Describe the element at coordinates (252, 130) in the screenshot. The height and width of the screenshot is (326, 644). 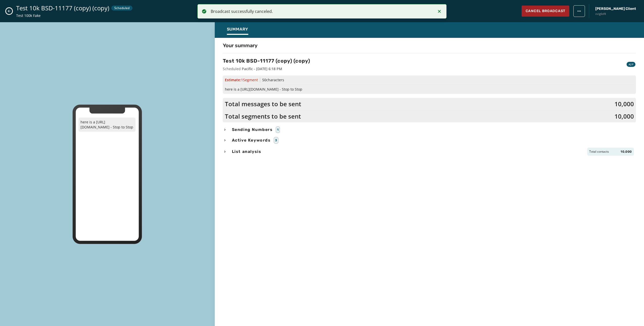
I see `span: Sending Numbers` at that location.